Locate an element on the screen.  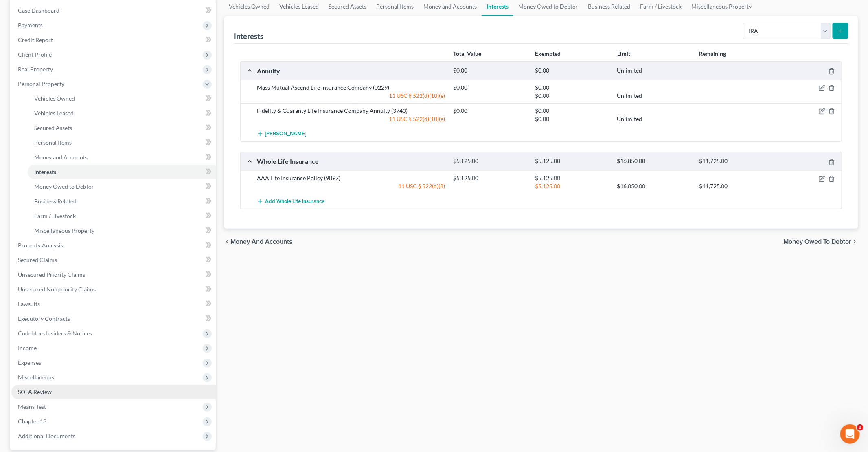
span: Personal Items is located at coordinates (53, 142).